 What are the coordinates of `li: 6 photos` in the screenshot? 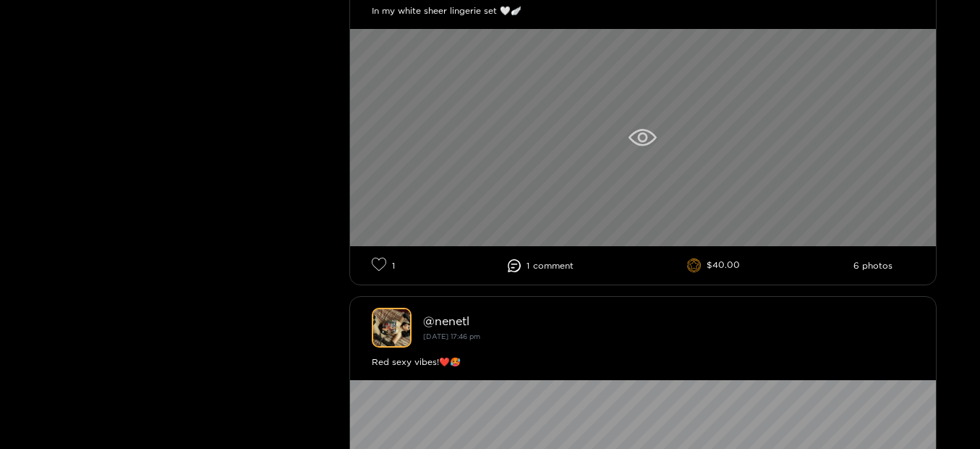 It's located at (873, 266).